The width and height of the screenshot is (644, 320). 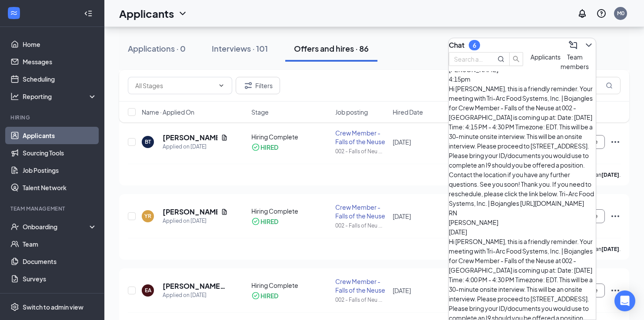 I want to click on div: YR, so click(x=147, y=216).